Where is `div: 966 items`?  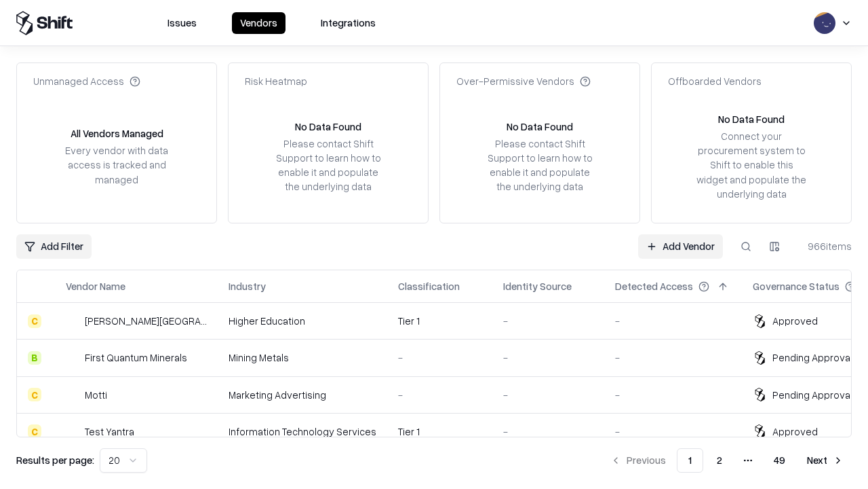 div: 966 items is located at coordinates (825, 246).